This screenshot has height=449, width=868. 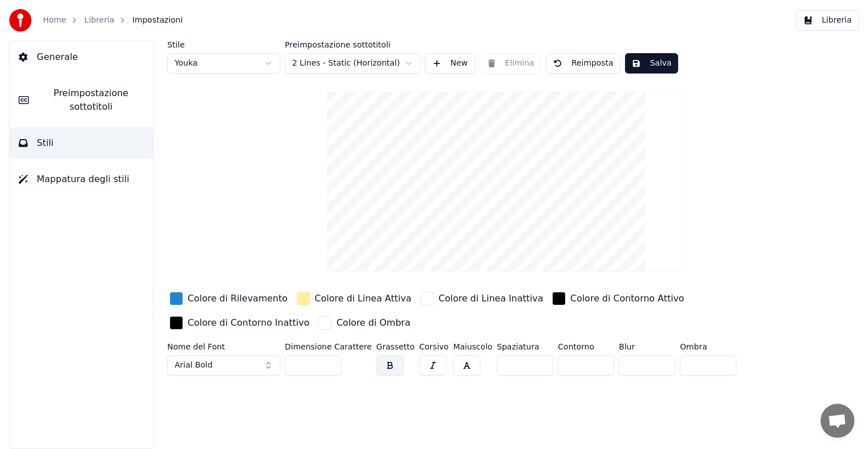 I want to click on label: Blur, so click(x=647, y=347).